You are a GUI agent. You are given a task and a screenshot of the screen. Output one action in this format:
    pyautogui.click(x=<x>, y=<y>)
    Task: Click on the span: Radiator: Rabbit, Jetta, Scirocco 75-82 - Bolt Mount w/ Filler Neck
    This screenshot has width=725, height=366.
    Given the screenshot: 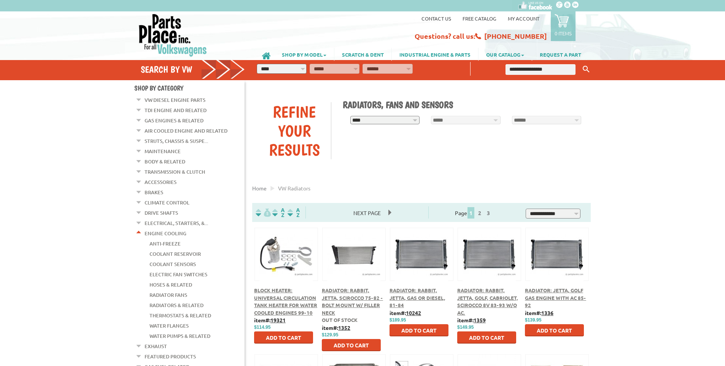 What is the action you would take?
    pyautogui.click(x=352, y=302)
    